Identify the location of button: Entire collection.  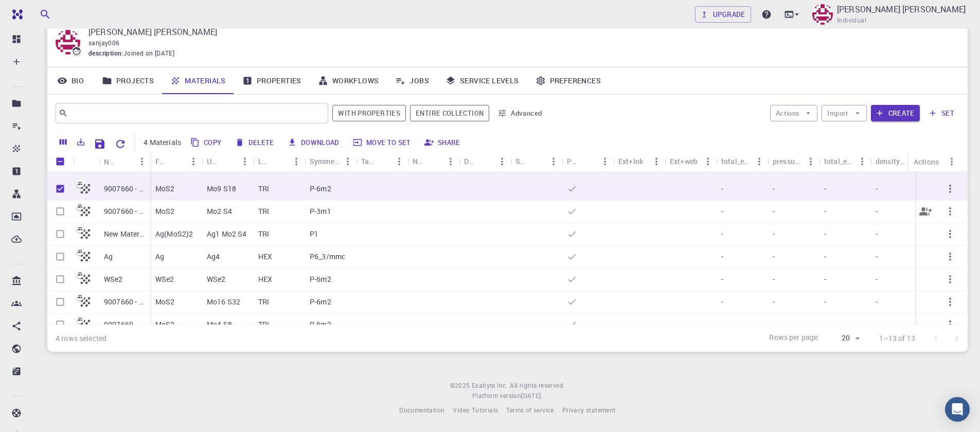
(449, 113).